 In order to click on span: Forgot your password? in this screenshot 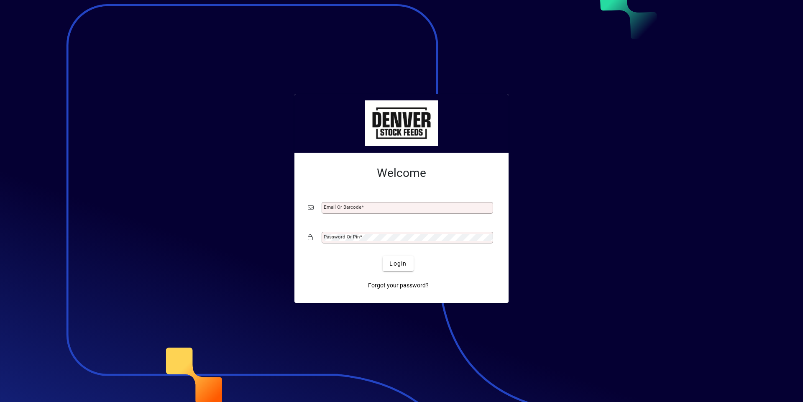, I will do `click(398, 285)`.